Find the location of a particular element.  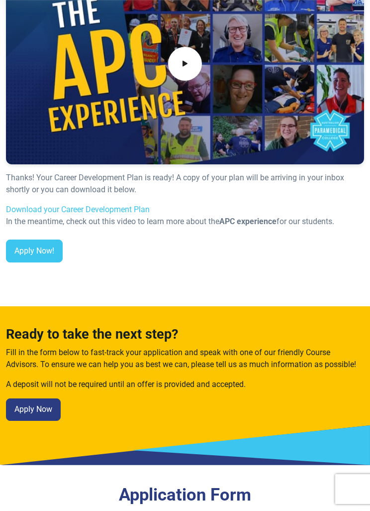

p: In the meantime, check out this video to learn more about the for our students. is located at coordinates (185, 221).